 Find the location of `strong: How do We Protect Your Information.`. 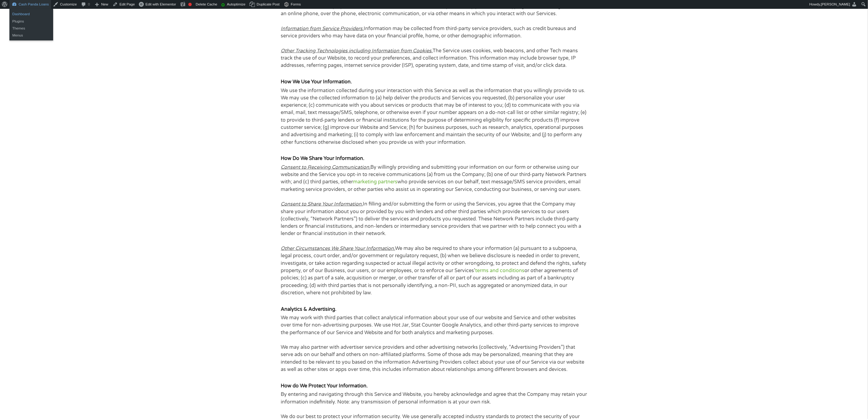

strong: How do We Protect Your Information. is located at coordinates (324, 386).